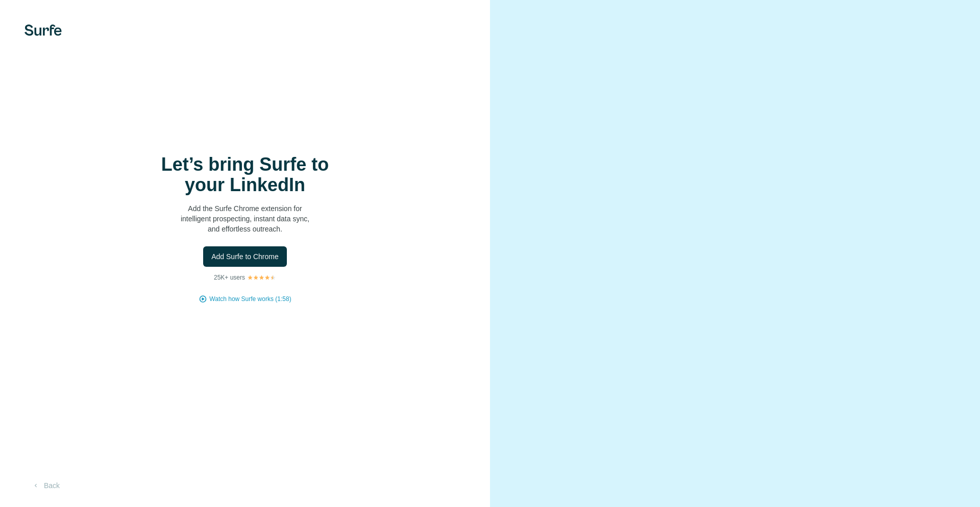 This screenshot has height=507, width=980. Describe the element at coordinates (250, 299) in the screenshot. I see `span: Watch how Surfe works (1:58)` at that location.